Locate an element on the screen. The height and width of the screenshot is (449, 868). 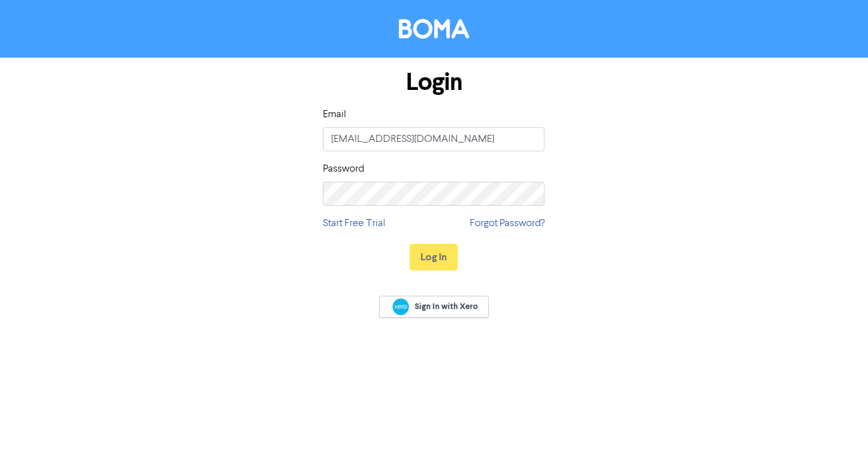
a: Start Free Trial is located at coordinates (354, 223).